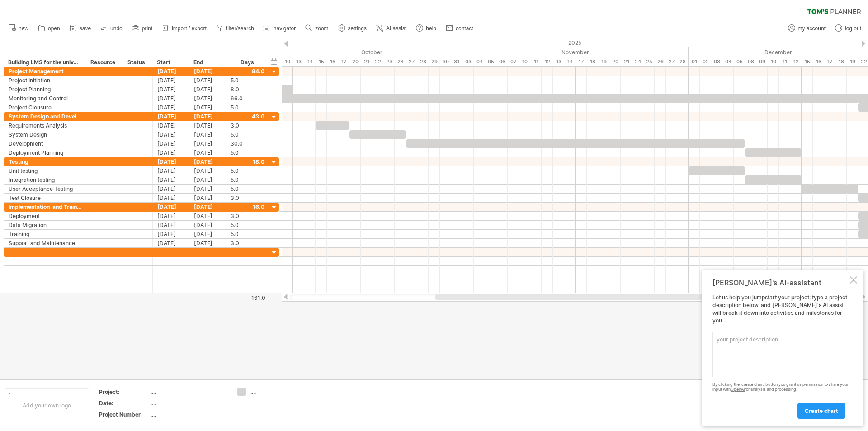  Describe the element at coordinates (247, 98) in the screenshot. I see `div: 66.0` at that location.